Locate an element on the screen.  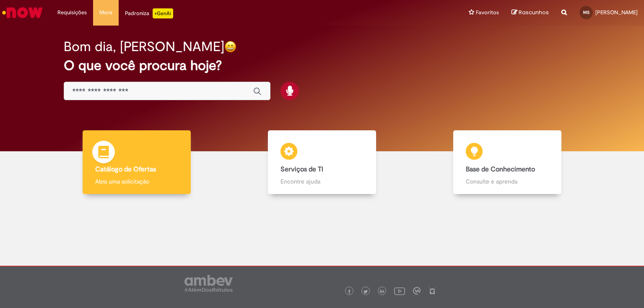
img: logo_footer_youtube.png is located at coordinates (399, 291).